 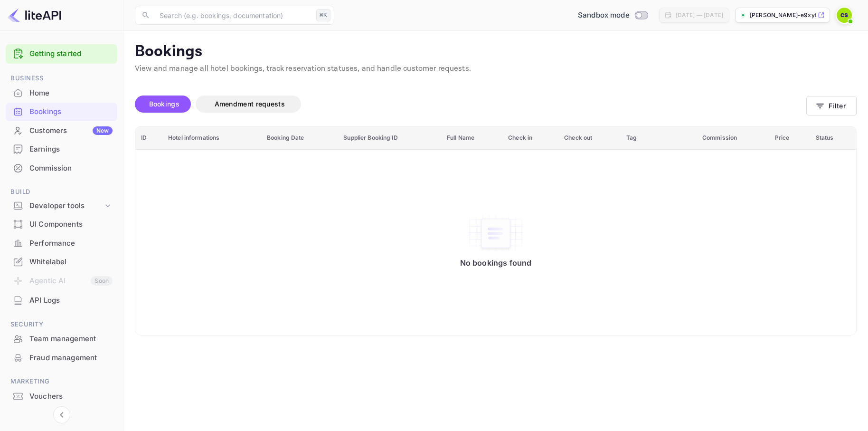 What do you see at coordinates (496, 69) in the screenshot?
I see `p: View and manage all hotel bookings, track reservation statuses, and handle customer requests.` at bounding box center [496, 69].